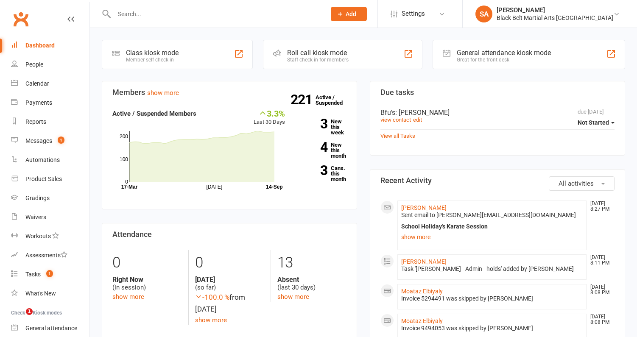 The height and width of the screenshot is (337, 637). I want to click on div: General attendance kiosk mode, so click(504, 53).